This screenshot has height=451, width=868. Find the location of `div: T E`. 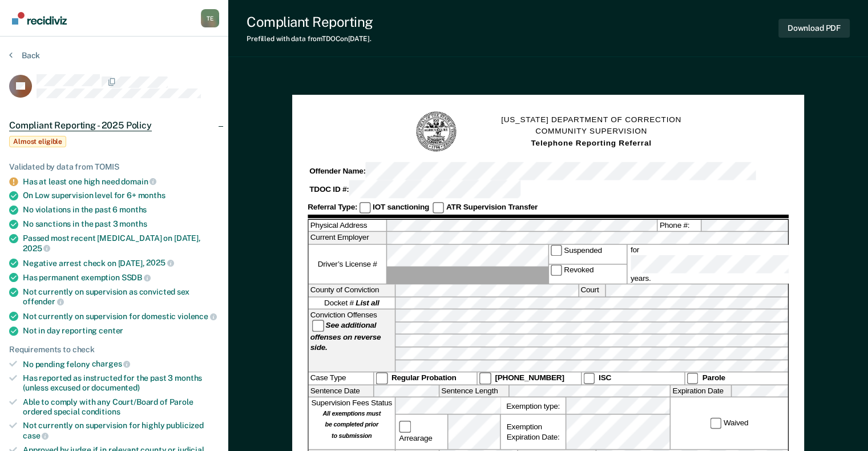

div: T E is located at coordinates (210, 18).